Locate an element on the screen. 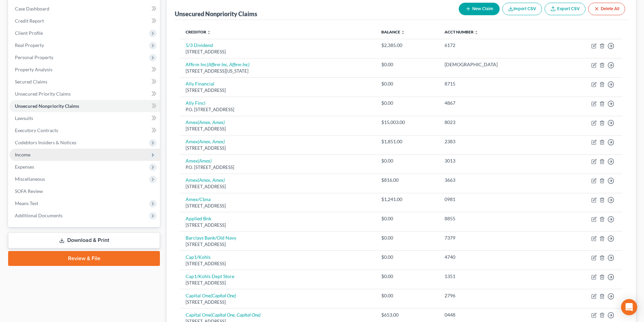 This screenshot has height=322, width=644. div: $2,385.00 is located at coordinates (407, 45).